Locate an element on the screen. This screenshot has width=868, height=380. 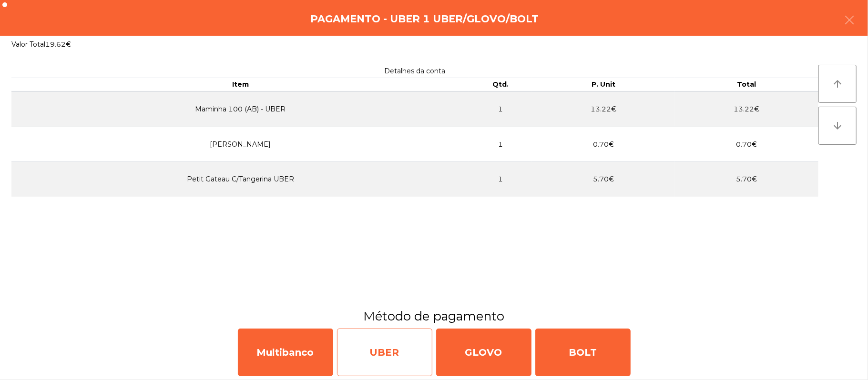
th: Qtd. is located at coordinates (500, 85).